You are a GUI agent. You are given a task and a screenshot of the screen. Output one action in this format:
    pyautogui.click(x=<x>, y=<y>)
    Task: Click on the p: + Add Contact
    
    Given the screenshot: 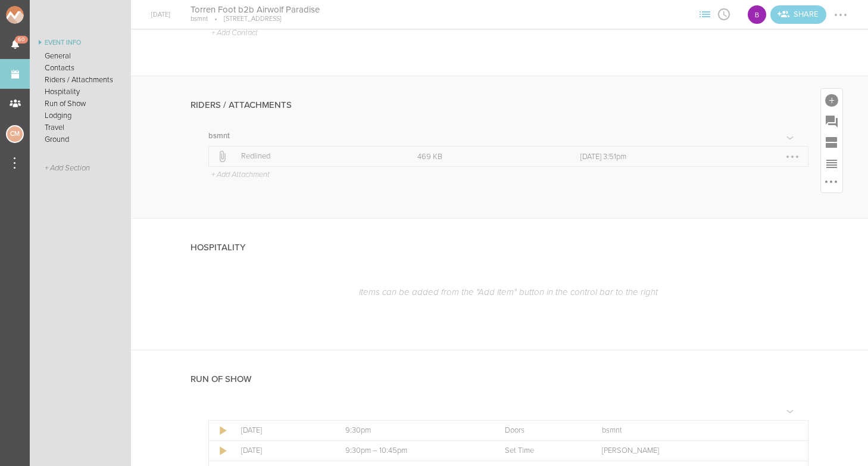 What is the action you would take?
    pyautogui.click(x=234, y=33)
    